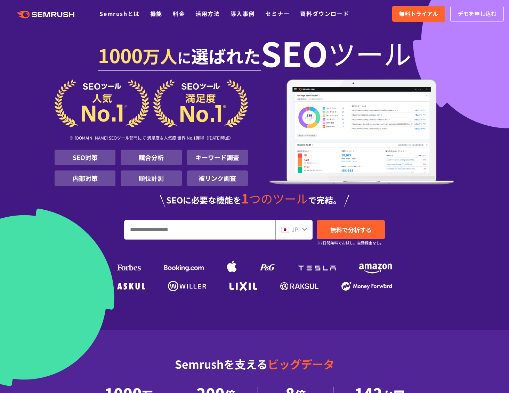  Describe the element at coordinates (85, 157) in the screenshot. I see `li: SEO対策` at that location.